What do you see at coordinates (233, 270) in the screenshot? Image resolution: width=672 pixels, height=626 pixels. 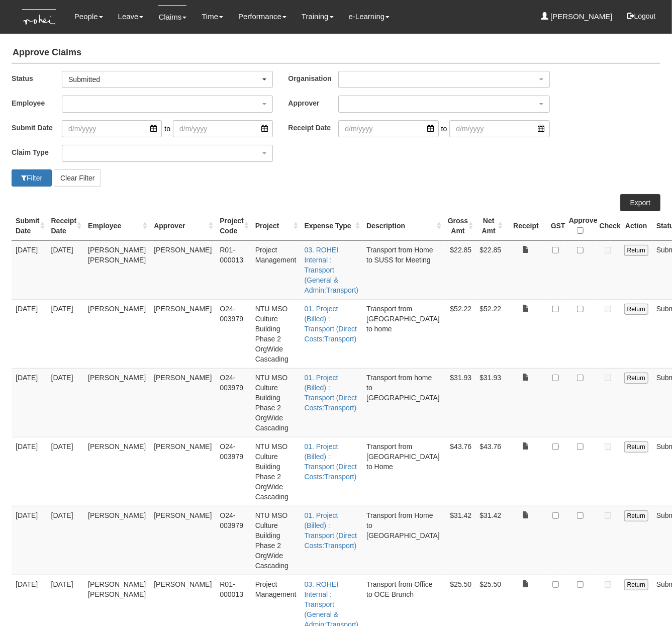 I see `td: R01-000013` at bounding box center [233, 270].